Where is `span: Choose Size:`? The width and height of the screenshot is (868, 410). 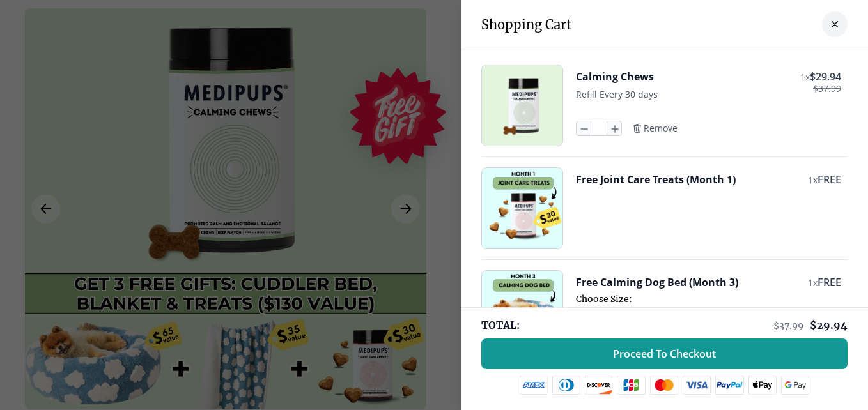 span: Choose Size: is located at coordinates (708, 299).